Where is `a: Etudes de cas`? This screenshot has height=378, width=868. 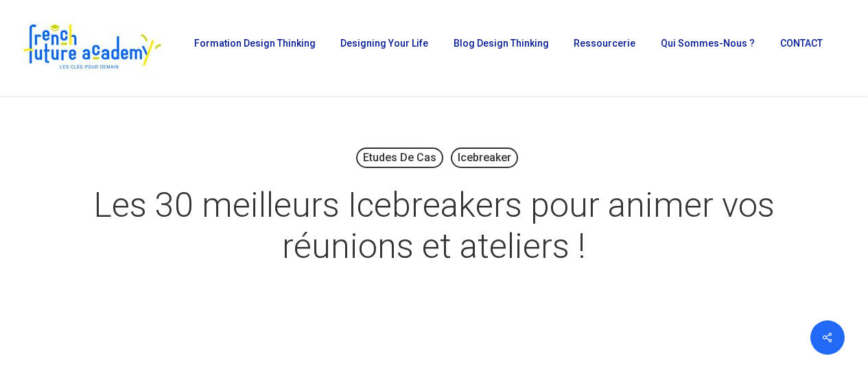 a: Etudes de cas is located at coordinates (399, 158).